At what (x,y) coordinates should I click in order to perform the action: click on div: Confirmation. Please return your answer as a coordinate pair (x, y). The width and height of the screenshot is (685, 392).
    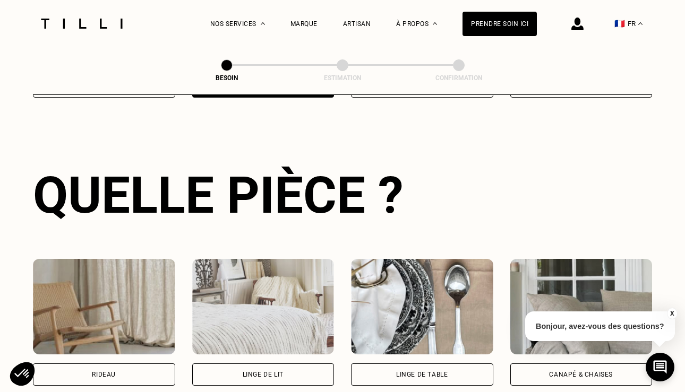
    Looking at the image, I should click on (459, 78).